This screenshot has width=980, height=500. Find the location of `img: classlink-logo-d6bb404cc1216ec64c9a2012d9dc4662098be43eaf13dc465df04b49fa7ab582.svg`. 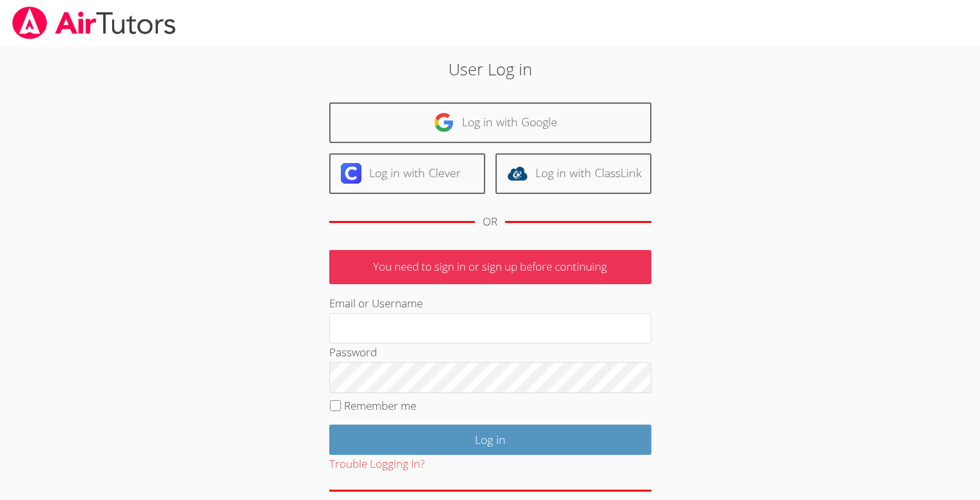

img: classlink-logo-d6bb404cc1216ec64c9a2012d9dc4662098be43eaf13dc465df04b49fa7ab582.svg is located at coordinates (517, 173).